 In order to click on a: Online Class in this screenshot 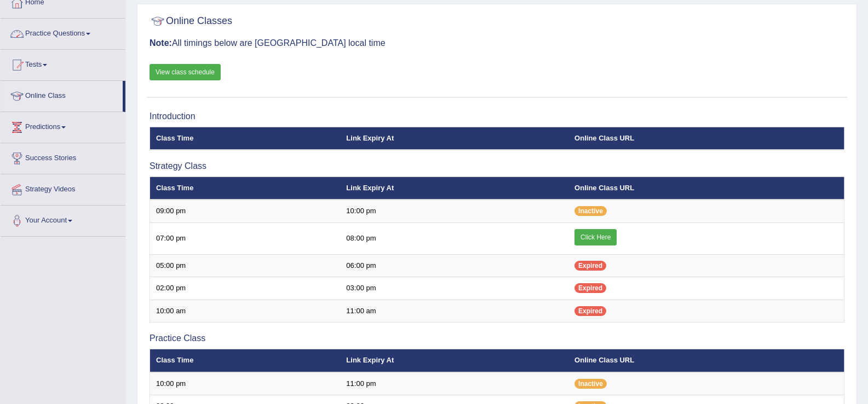, I will do `click(61, 95)`.